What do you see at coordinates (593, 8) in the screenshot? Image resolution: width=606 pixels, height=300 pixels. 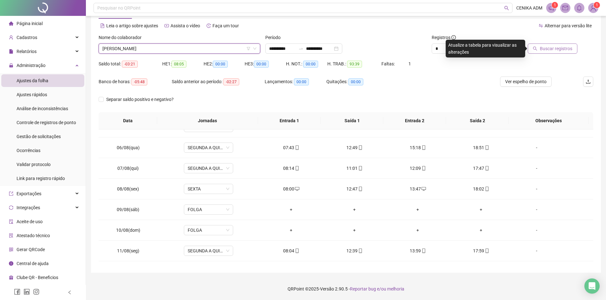 I see `img: 90080` at bounding box center [593, 8].